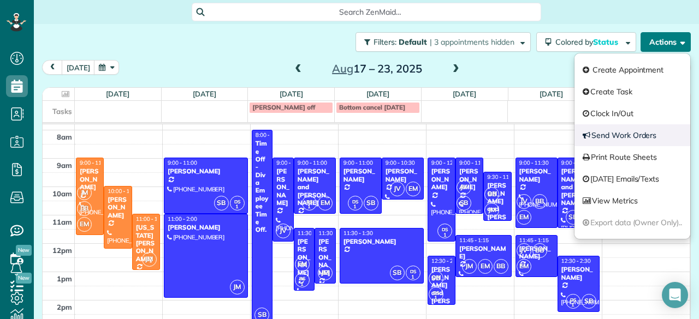 This screenshot has height=319, width=699. Describe the element at coordinates (606, 42) in the screenshot. I see `span: Status` at that location.